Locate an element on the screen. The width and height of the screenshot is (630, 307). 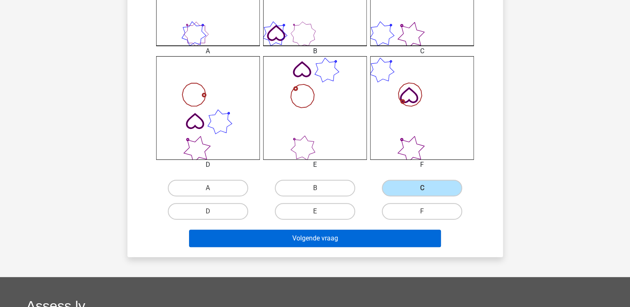
label: F is located at coordinates (422, 211).